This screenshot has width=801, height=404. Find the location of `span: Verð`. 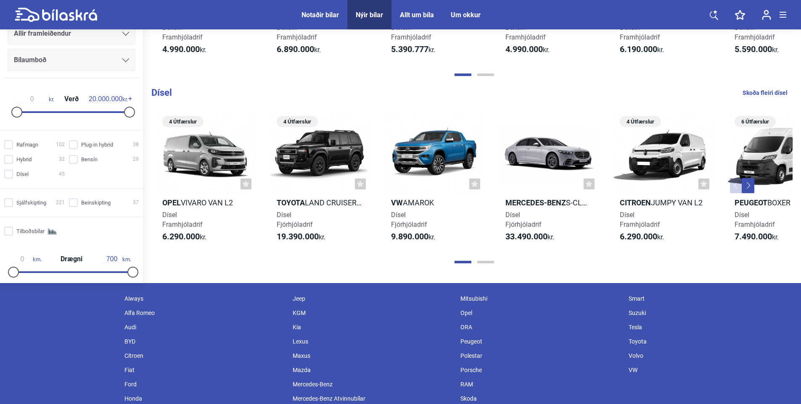

span: Verð is located at coordinates (71, 99).